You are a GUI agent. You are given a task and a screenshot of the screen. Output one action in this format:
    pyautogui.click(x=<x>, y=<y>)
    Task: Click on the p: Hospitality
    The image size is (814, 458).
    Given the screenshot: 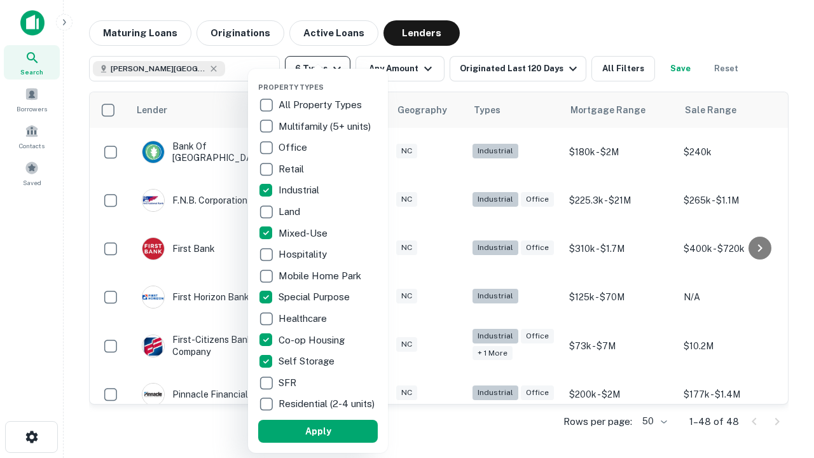 What is the action you would take?
    pyautogui.click(x=304, y=254)
    